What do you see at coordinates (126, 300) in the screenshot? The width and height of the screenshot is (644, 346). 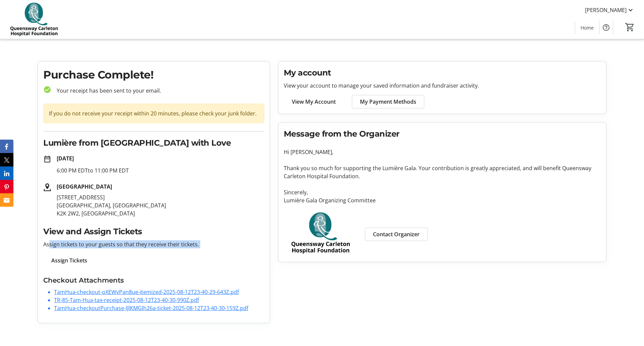 I see `a: TR-85-Tam-Hua-tax-receipt-2025-08-12T23-40-30-990Z.pdf` at bounding box center [126, 300].